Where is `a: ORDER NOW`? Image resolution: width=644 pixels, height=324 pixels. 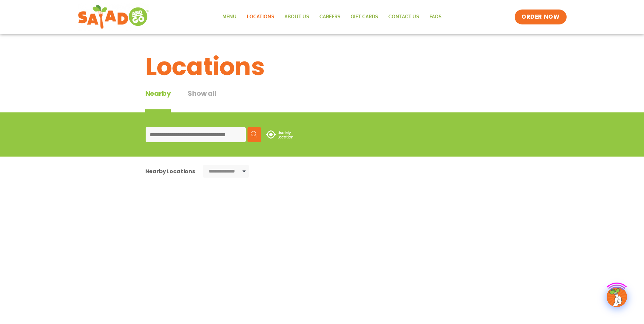 a: ORDER NOW is located at coordinates (540, 17).